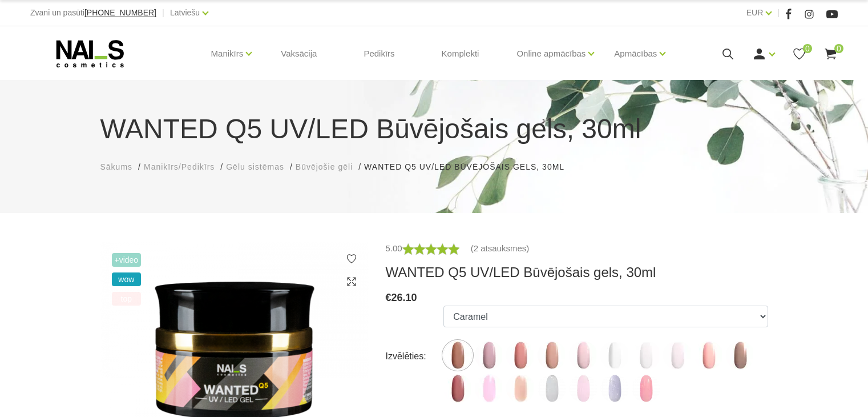  I want to click on a: Pedikīrs, so click(379, 53).